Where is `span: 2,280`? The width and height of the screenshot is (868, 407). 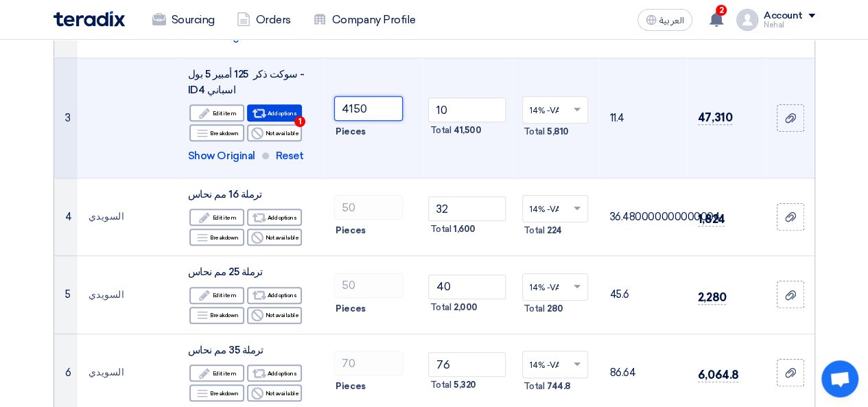 span: 2,280 is located at coordinates (712, 298).